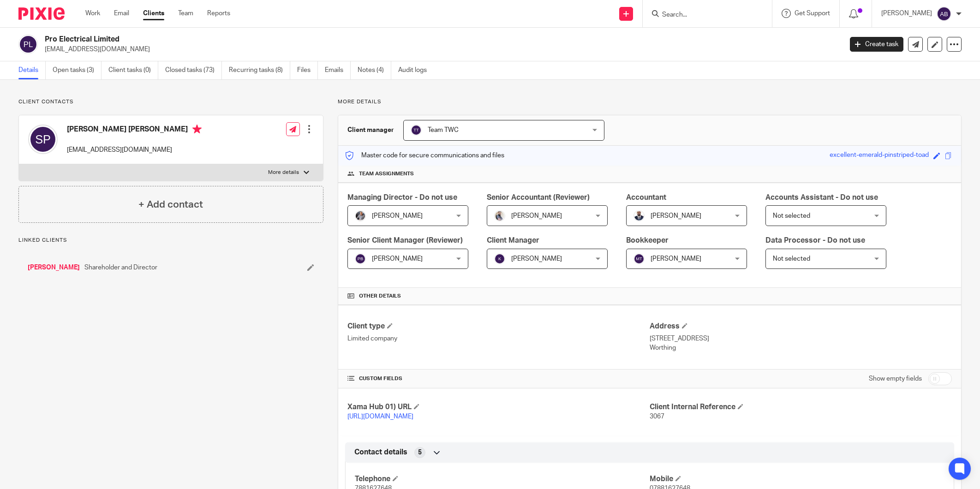 The image size is (980, 489). Describe the element at coordinates (797, 479) in the screenshot. I see `h4: Mobile` at that location.